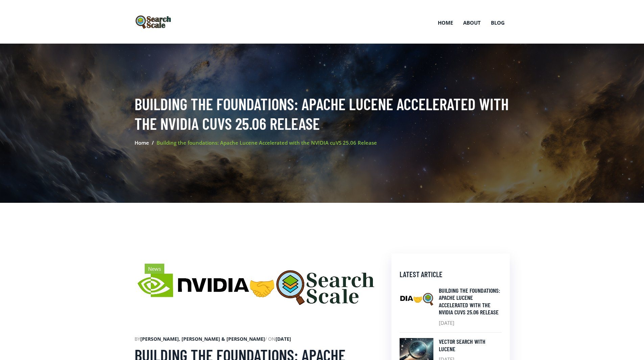  I want to click on a: Building the foundations: Apache Lucene Accelerated with the NVIDIA cuVS 25.06 Release, so click(471, 302).